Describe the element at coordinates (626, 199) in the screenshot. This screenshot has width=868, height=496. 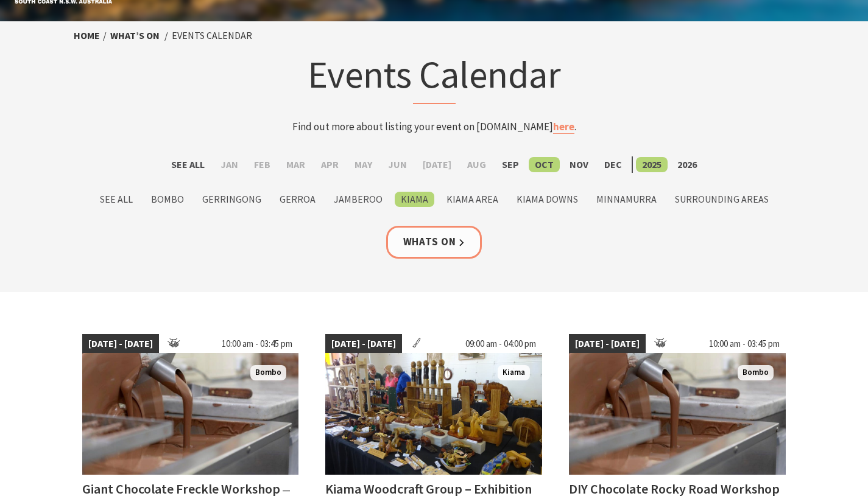
I see `label: Minnamurra` at that location.